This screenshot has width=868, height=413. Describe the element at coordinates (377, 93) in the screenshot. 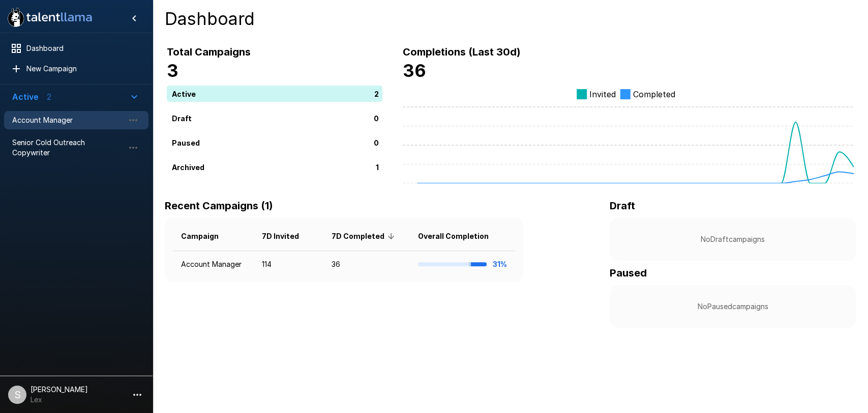

I see `p: 2` at that location.